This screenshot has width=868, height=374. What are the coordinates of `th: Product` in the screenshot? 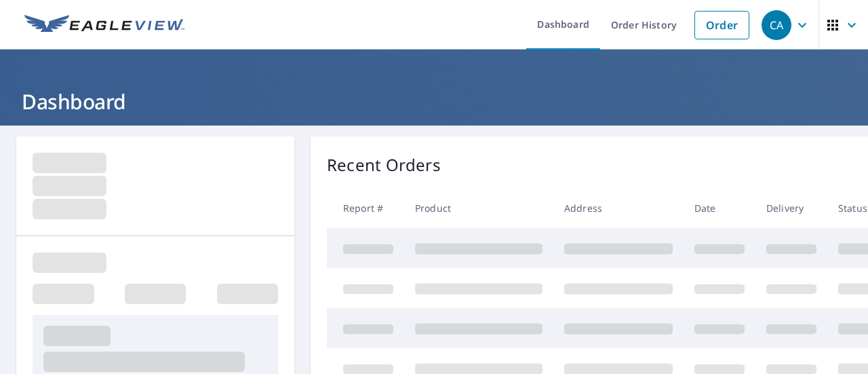 It's located at (478, 208).